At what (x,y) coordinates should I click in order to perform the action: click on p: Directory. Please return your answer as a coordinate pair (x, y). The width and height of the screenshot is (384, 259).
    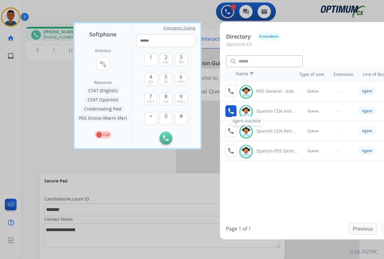
    Looking at the image, I should click on (238, 36).